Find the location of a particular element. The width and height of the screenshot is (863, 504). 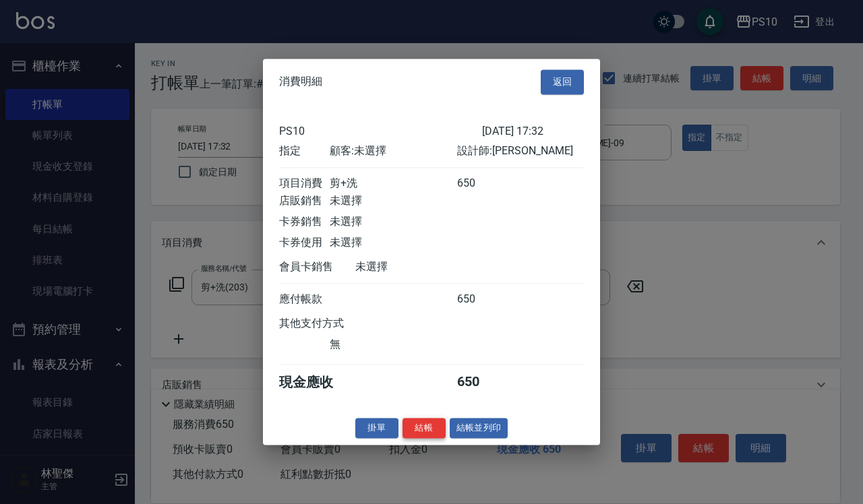

div: 無 is located at coordinates (393, 344).